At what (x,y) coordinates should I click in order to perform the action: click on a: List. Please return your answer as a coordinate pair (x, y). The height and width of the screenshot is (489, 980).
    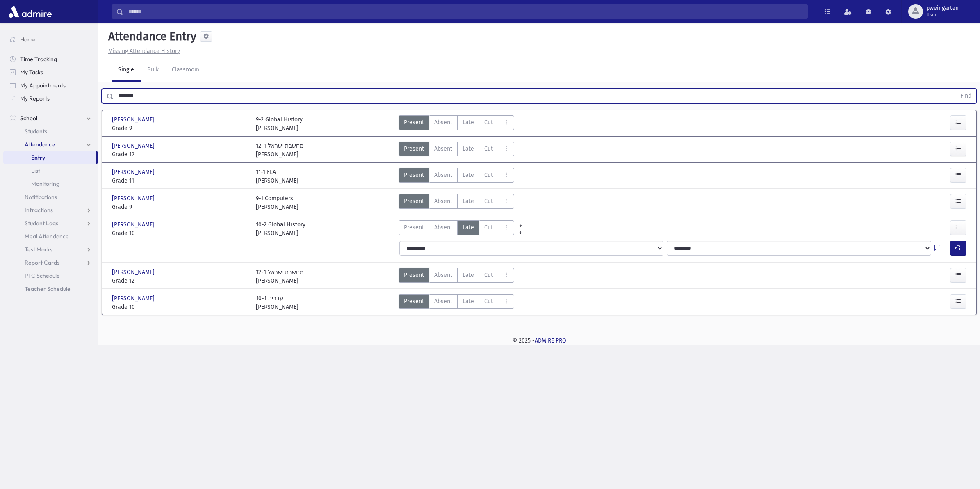
    Looking at the image, I should click on (51, 170).